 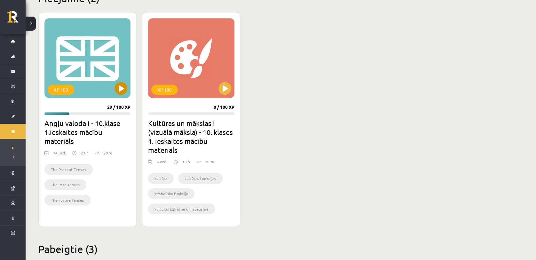 I want to click on a: Rīgas 1. Tālmācības vidusskola, so click(x=16, y=19).